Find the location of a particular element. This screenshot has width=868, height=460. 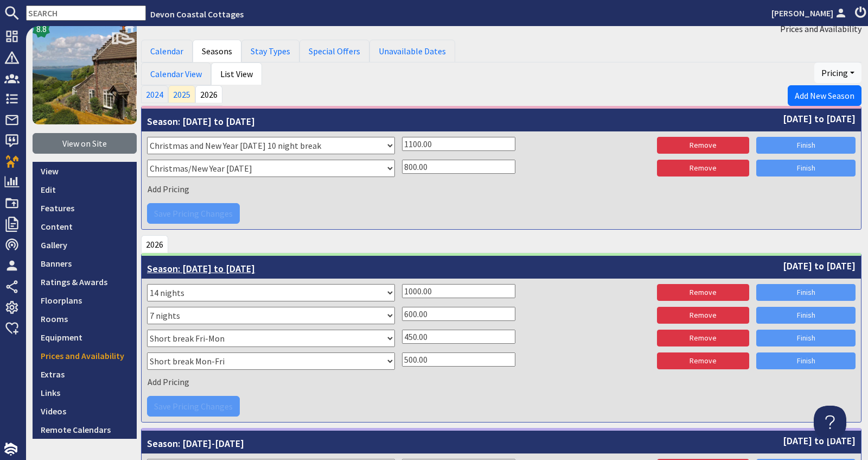

a: Gallery is located at coordinates (84, 245).